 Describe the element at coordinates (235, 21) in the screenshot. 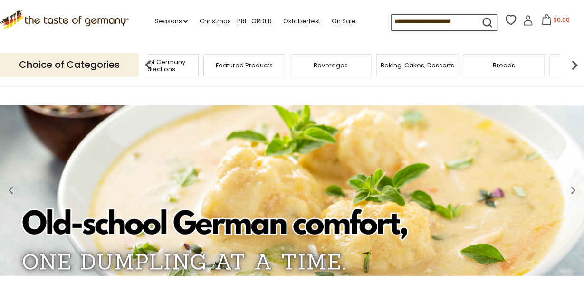

I see `a: Christmas - PRE-ORDER` at that location.